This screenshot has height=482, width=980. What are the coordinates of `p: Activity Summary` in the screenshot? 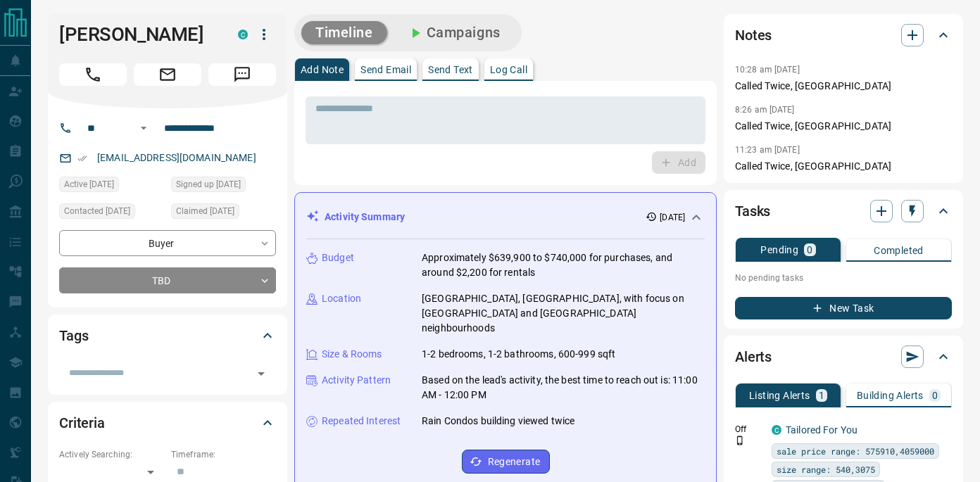 It's located at (365, 217).